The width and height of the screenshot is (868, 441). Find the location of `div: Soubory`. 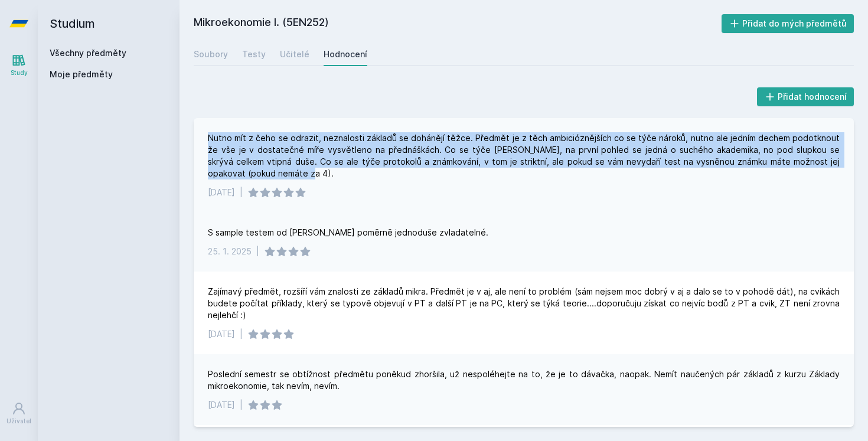

div: Soubory is located at coordinates (211, 54).